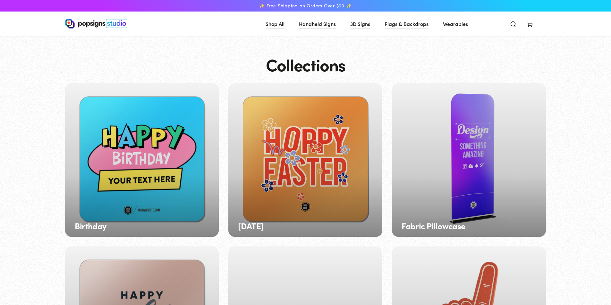 Image resolution: width=611 pixels, height=305 pixels. I want to click on a: Handheld Signs, so click(317, 24).